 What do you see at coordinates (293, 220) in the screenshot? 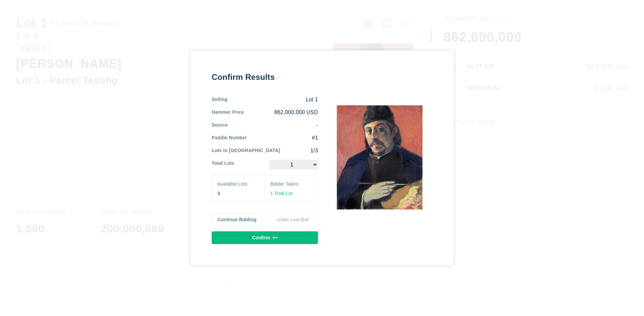
I see `button: Undo Last Bid` at bounding box center [293, 220].